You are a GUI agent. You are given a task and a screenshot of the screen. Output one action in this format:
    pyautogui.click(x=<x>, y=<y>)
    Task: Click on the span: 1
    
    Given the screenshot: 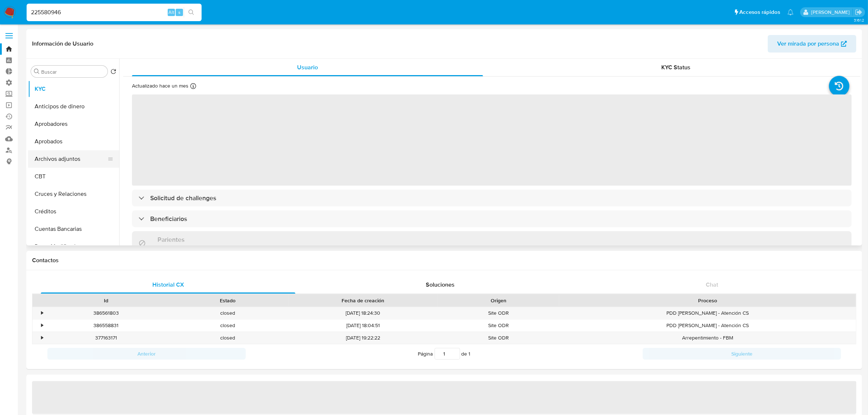 What is the action you would take?
    pyautogui.click(x=470, y=354)
    